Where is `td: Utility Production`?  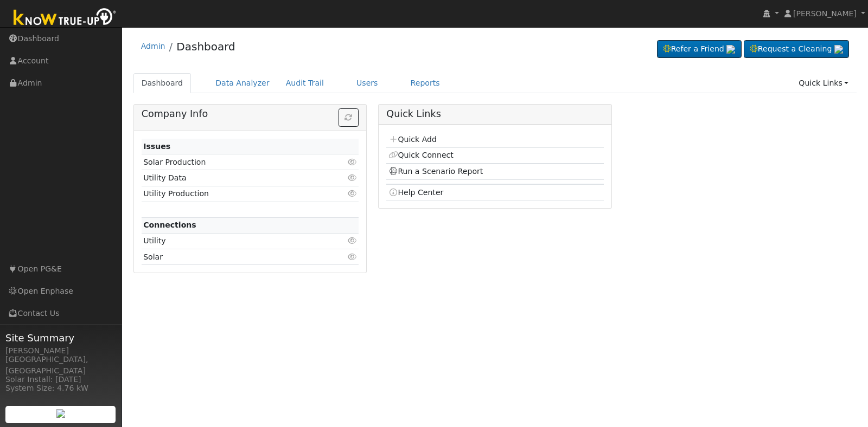 td: Utility Production is located at coordinates (232, 193).